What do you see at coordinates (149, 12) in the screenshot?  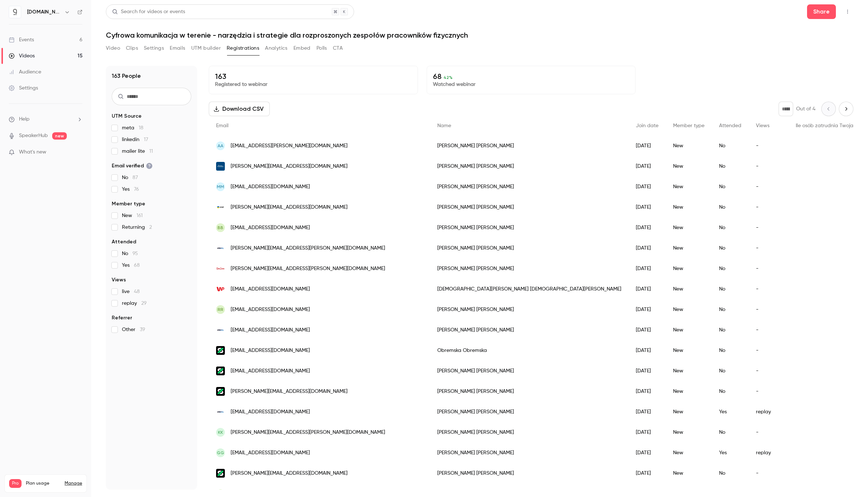 I see `div: Search for videos or events` at bounding box center [149, 12].